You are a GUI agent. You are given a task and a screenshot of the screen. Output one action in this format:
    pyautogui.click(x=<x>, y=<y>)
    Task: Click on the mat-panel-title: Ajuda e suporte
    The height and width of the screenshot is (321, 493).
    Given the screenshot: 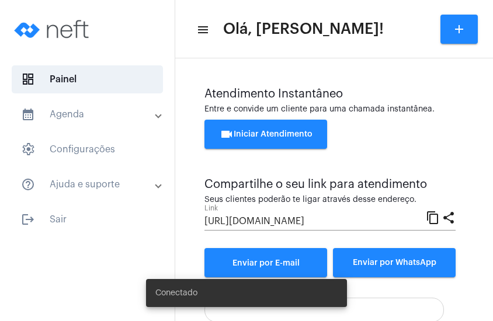 What is the action you would take?
    pyautogui.click(x=88, y=185)
    